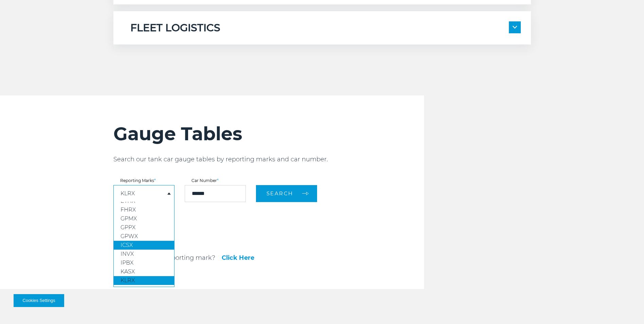  Describe the element at coordinates (144, 181) in the screenshot. I see `label: Reporting Marks` at that location.